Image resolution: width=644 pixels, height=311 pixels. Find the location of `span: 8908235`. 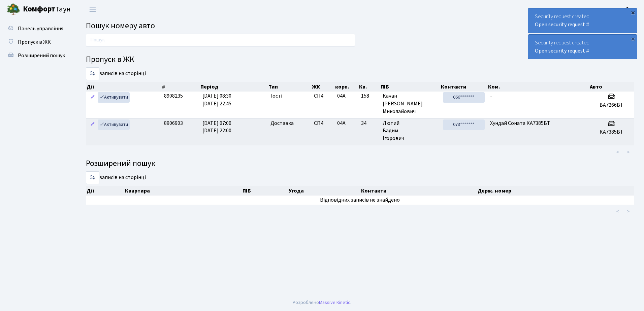

span: 8908235 is located at coordinates (174, 96).